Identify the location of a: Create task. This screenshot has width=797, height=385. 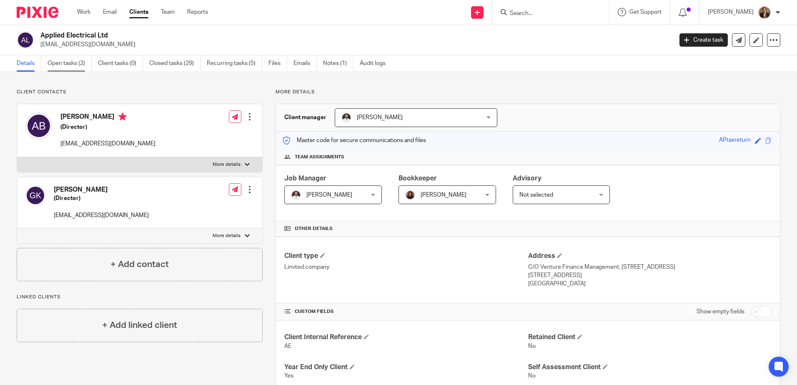
(704, 40).